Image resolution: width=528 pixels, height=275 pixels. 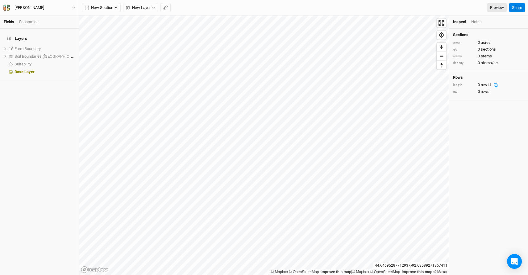 I want to click on div: Base Layer, so click(x=45, y=72).